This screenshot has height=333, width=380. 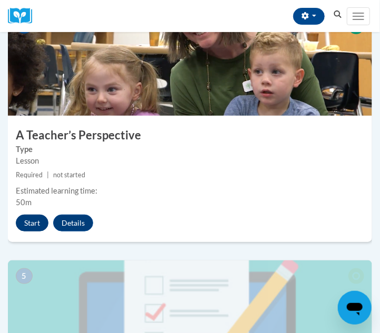 I want to click on span: 50m, so click(x=24, y=202).